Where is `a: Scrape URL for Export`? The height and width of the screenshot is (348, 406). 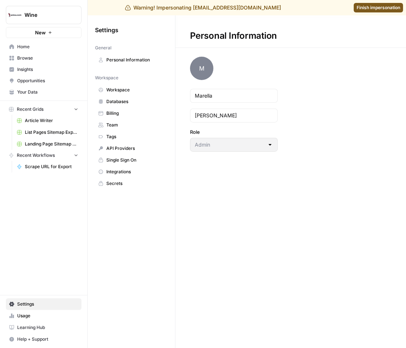 a: Scrape URL for Export is located at coordinates (47, 166).